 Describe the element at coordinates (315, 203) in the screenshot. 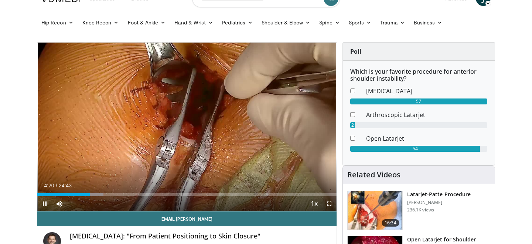

I see `button: Playback Rate` at that location.